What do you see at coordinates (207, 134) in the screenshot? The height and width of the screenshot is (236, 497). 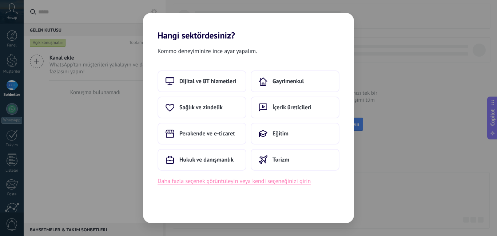 I see `span: Perakende ve e-ticaret` at bounding box center [207, 134].